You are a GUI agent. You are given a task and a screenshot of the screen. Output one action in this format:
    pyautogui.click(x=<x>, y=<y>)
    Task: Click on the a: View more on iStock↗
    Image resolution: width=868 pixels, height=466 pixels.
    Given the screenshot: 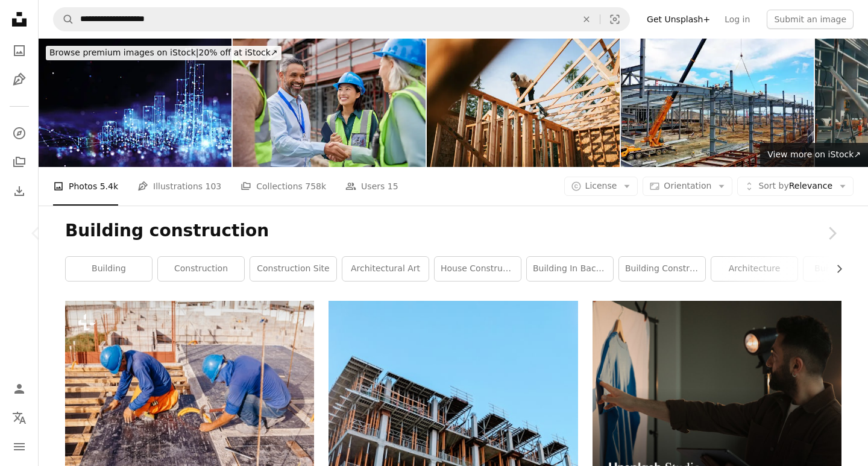 What is the action you would take?
    pyautogui.click(x=814, y=155)
    